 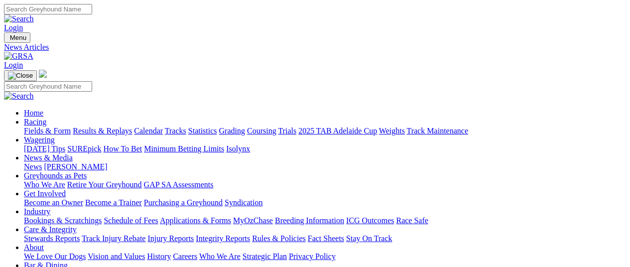 I want to click on a: We Love Our Dogs, so click(x=55, y=256).